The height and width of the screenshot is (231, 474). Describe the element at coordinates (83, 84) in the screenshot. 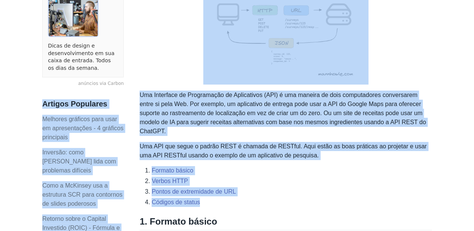

I see `a: anúncios via Carbon` at that location.